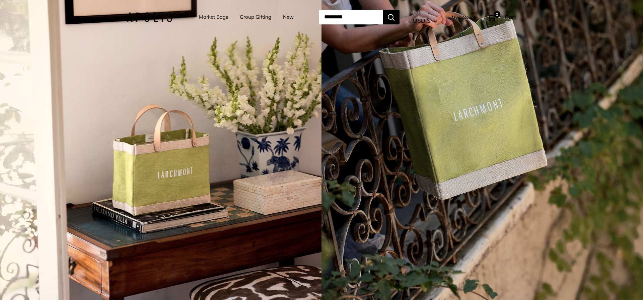  What do you see at coordinates (425, 13) in the screenshot?
I see `span: Currency` at bounding box center [425, 13].